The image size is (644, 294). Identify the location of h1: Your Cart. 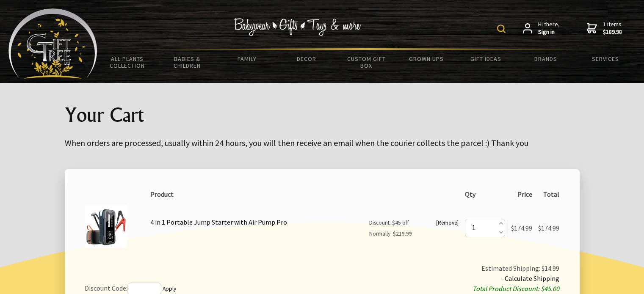
(322, 114).